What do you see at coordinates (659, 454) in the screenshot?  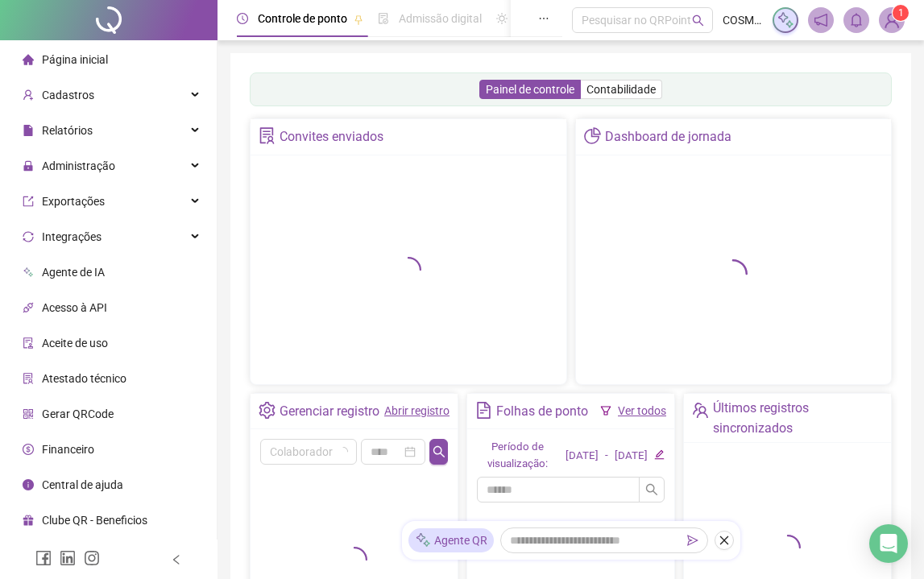 I see `span: edit` at bounding box center [659, 454].